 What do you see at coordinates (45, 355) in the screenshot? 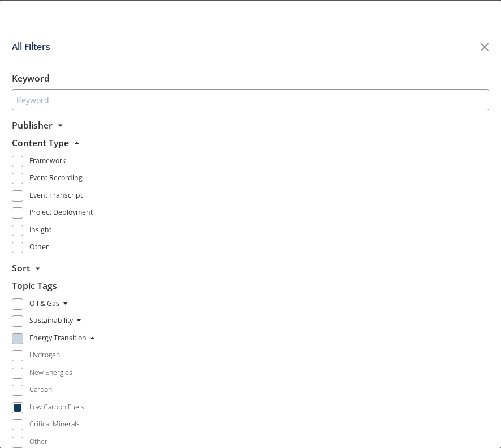
I see `div: Hydrogen` at bounding box center [45, 355].